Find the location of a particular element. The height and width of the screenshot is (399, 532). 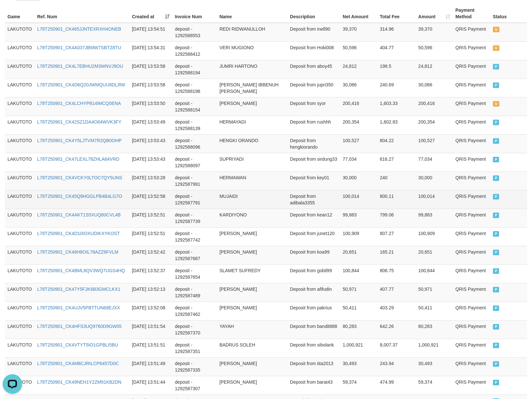

td: 165.21 is located at coordinates (396, 255).